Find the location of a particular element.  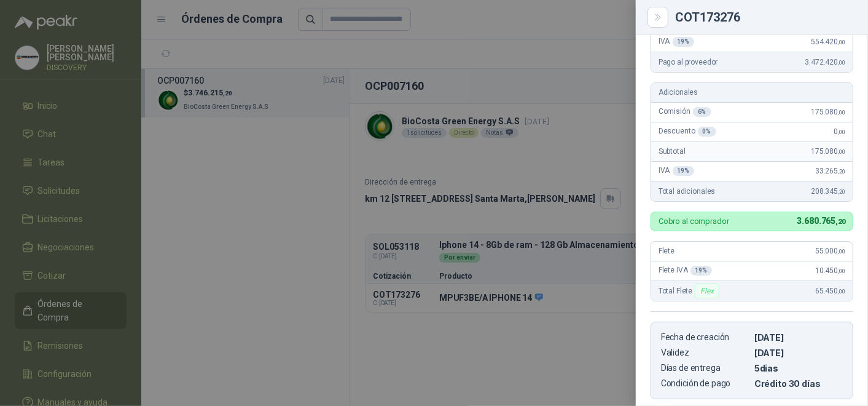

span: 3.472.420 is located at coordinates (825, 62).